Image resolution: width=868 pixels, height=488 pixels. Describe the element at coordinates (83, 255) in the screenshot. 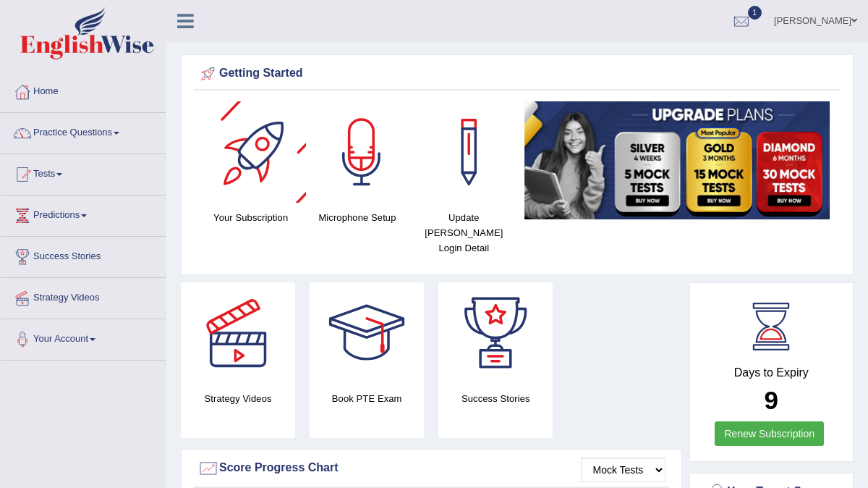

I see `a: Success Stories` at that location.